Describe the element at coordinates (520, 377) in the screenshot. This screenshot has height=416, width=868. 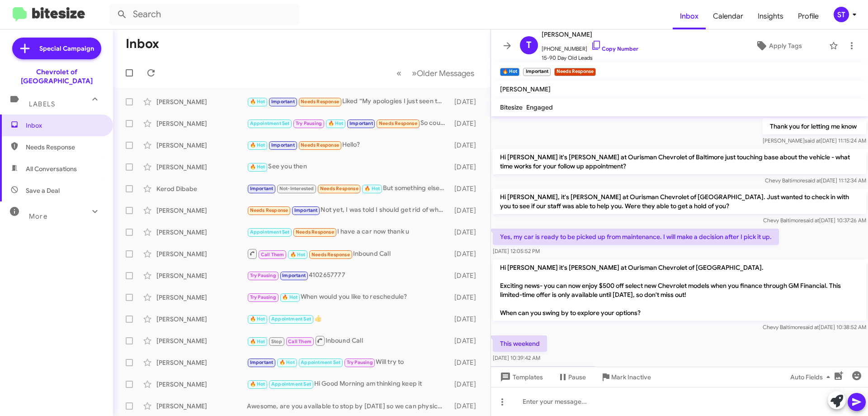
I see `span: Templates` at that location.